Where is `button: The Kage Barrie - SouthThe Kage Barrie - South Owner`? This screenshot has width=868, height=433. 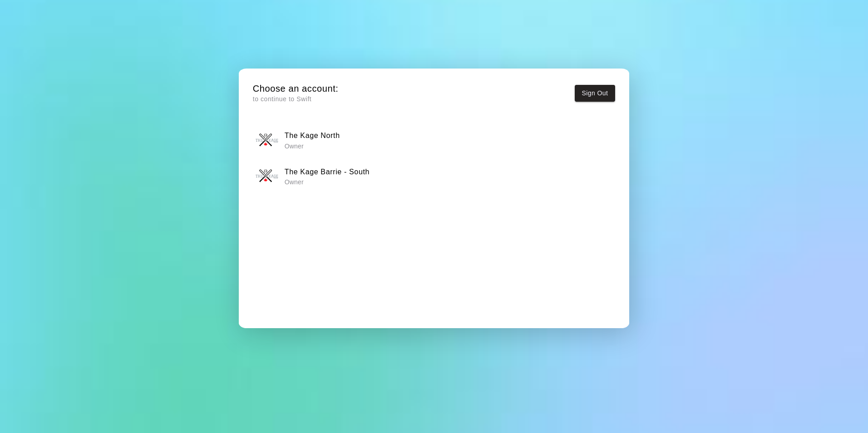 button: The Kage Barrie - SouthThe Kage Barrie - South Owner is located at coordinates (434, 177).